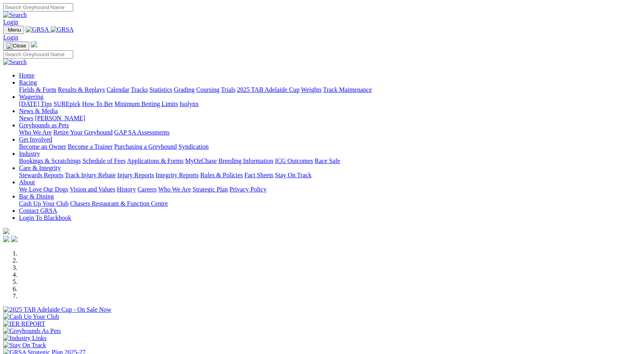  Describe the element at coordinates (327, 160) in the screenshot. I see `a: Race Safe` at that location.